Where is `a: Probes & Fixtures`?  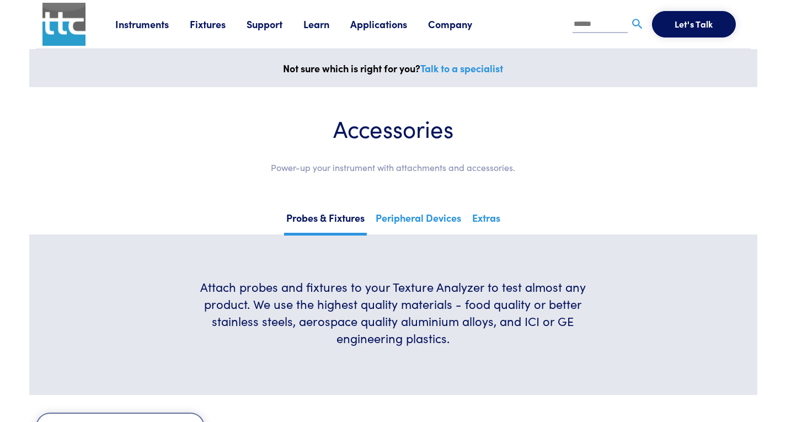 a: Probes & Fixtures is located at coordinates (325, 222).